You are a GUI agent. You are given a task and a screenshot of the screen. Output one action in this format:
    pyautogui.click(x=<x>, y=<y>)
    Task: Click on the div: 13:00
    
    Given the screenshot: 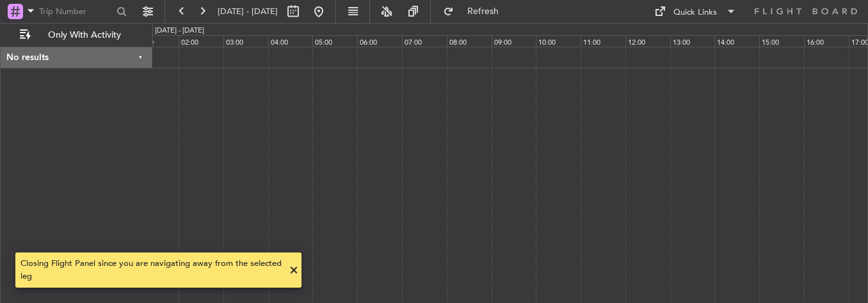 What is the action you would take?
    pyautogui.click(x=693, y=41)
    